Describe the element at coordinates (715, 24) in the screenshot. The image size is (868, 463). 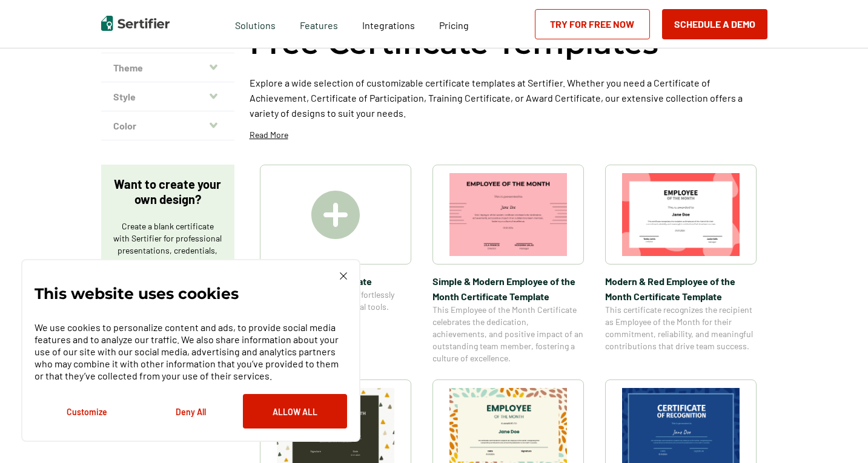
I see `a: Schedule a Demo` at that location.